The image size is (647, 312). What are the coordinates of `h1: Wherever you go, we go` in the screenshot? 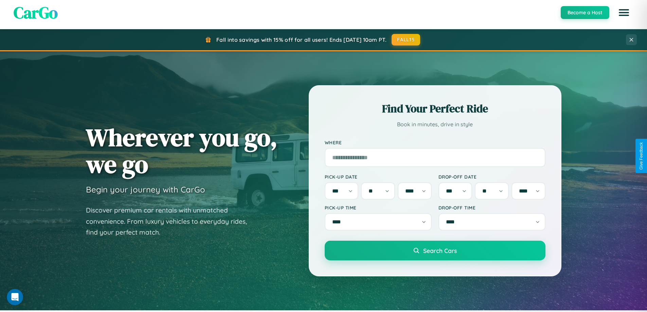 It's located at (182, 151).